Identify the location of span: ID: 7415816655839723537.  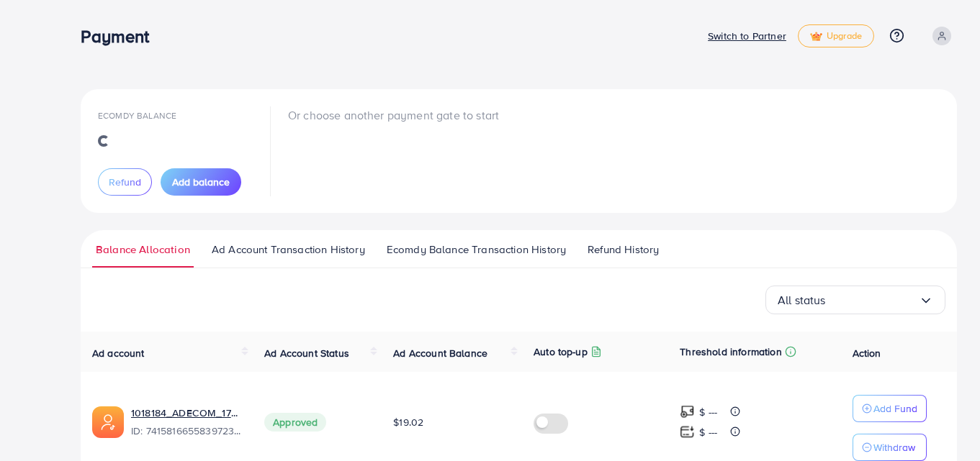
(186, 431).